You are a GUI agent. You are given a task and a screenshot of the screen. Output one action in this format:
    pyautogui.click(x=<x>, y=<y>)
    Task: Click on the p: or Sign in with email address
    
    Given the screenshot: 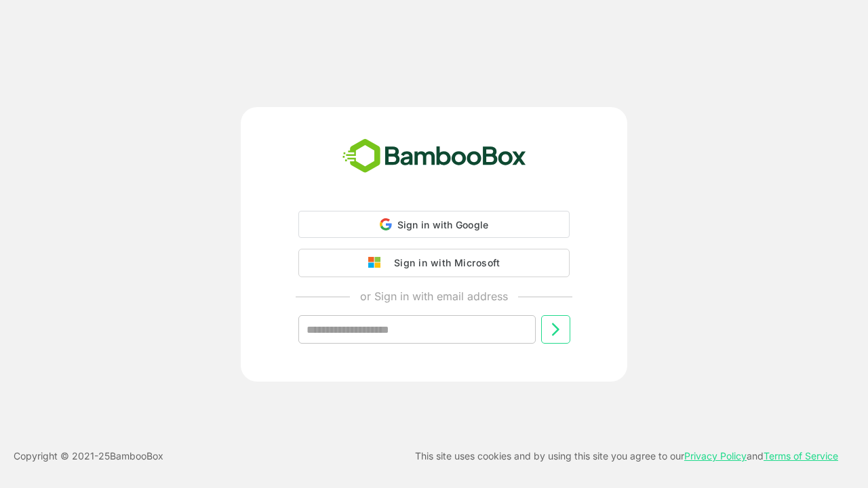 What is the action you would take?
    pyautogui.click(x=434, y=296)
    